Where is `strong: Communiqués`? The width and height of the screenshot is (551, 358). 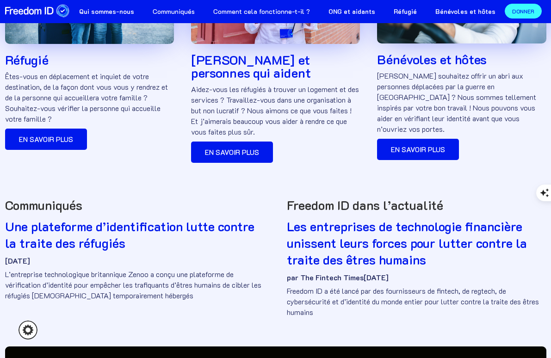
strong: Communiqués is located at coordinates (43, 205).